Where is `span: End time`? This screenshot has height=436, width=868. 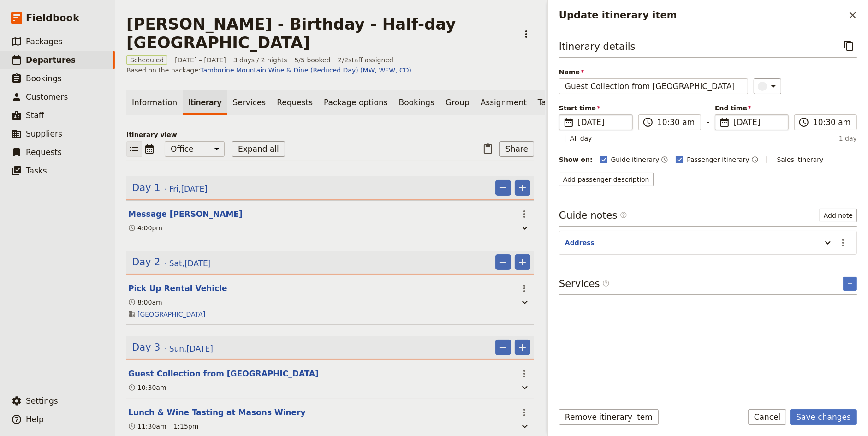
span: End time is located at coordinates (752, 108).